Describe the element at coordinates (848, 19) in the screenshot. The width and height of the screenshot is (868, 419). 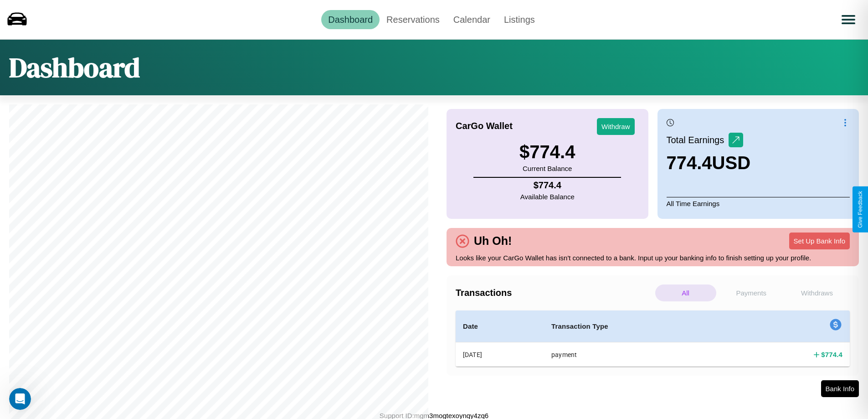
I see `button: Open menu` at that location.